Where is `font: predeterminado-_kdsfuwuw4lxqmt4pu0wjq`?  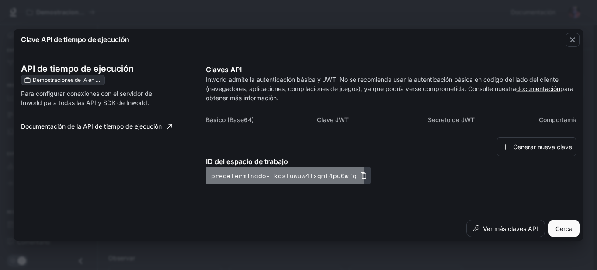 font: predeterminado-_kdsfuwuw4lxqmt4pu0wjq is located at coordinates (284, 175).